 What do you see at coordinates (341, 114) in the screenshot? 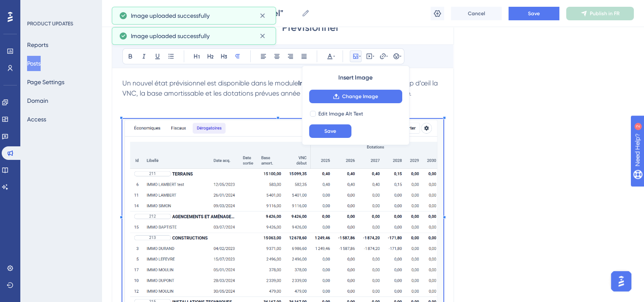
I see `span: Edit Image Alt Text` at bounding box center [341, 114].